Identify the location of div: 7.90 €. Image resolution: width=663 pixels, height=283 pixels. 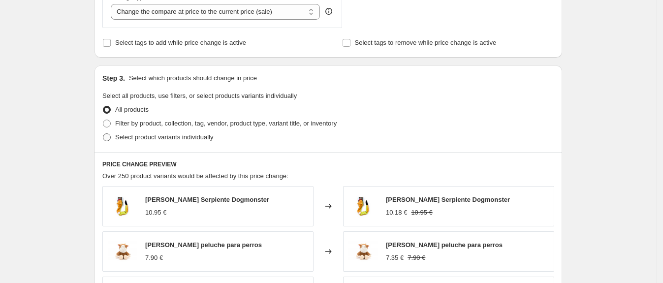
(154, 258).